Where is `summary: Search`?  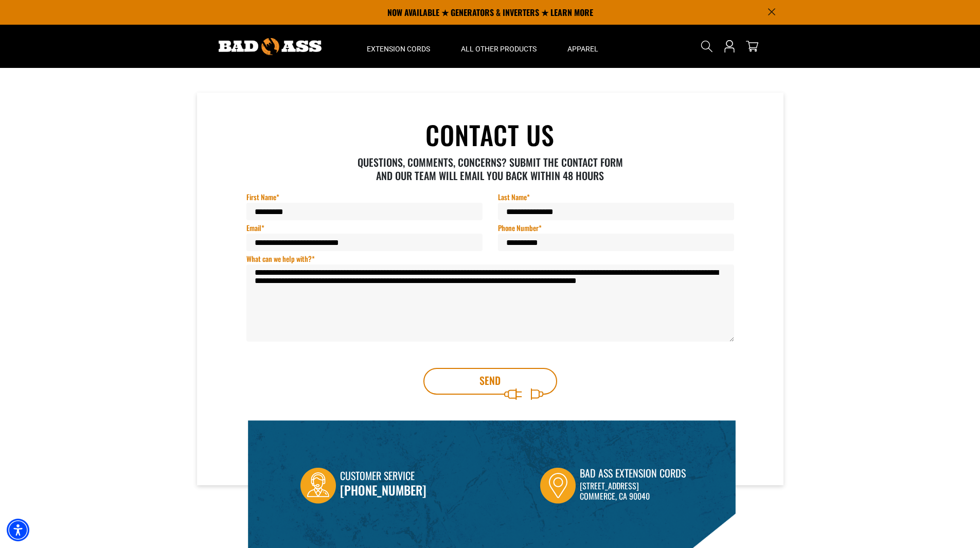
summary: Search is located at coordinates (707, 46).